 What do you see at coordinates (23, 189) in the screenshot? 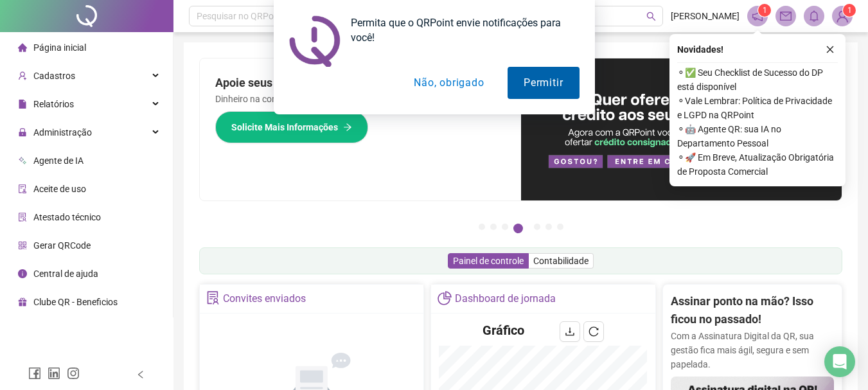
I see `span: audit` at bounding box center [23, 189].